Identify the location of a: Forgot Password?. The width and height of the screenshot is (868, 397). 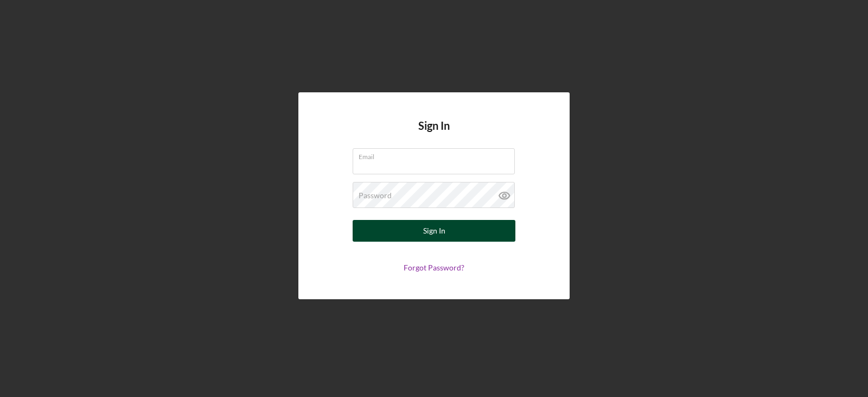
(434, 267).